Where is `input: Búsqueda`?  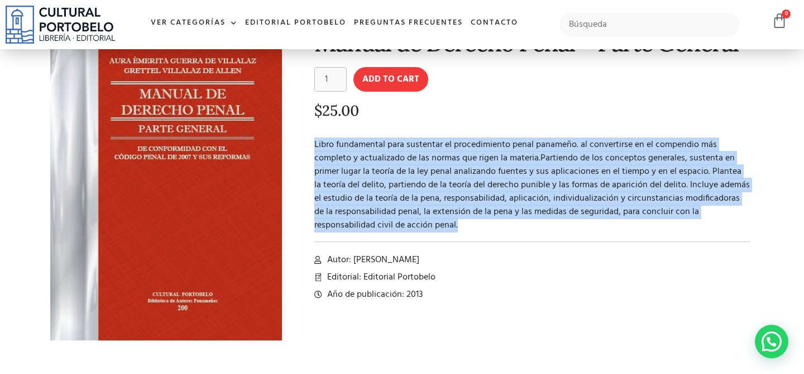
input: Búsqueda is located at coordinates (650, 25).